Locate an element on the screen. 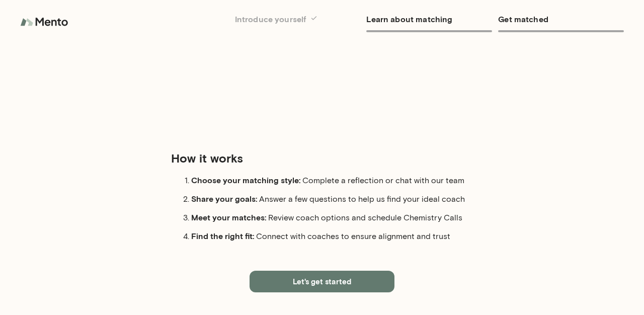 The image size is (644, 315). span: Meet your matches: is located at coordinates (229, 217).